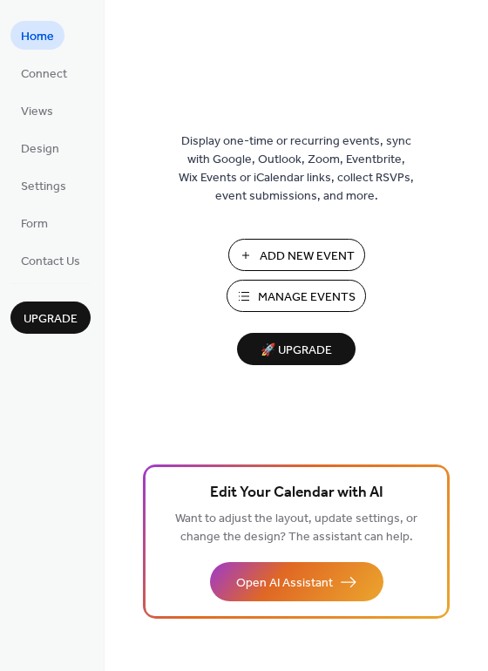 The width and height of the screenshot is (488, 671). Describe the element at coordinates (51, 261) in the screenshot. I see `span: Contact Us` at that location.